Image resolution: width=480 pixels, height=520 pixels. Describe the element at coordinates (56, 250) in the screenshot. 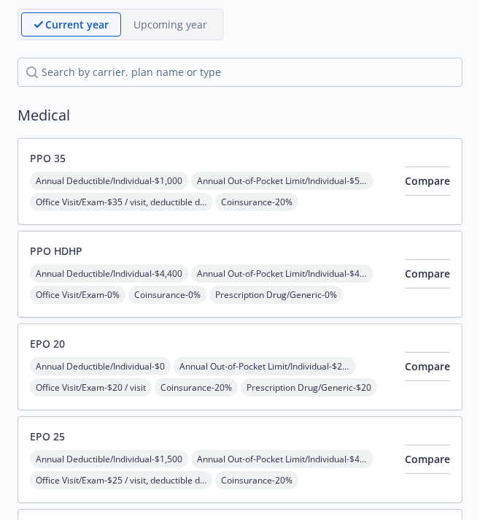

I see `button: PPO HDHP` at that location.